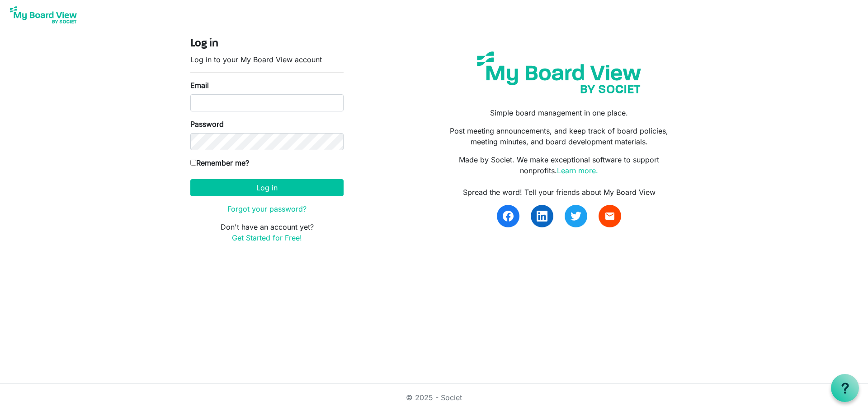 The width and height of the screenshot is (868, 411). Describe the element at coordinates (266, 209) in the screenshot. I see `a: Forgot your password?` at that location.